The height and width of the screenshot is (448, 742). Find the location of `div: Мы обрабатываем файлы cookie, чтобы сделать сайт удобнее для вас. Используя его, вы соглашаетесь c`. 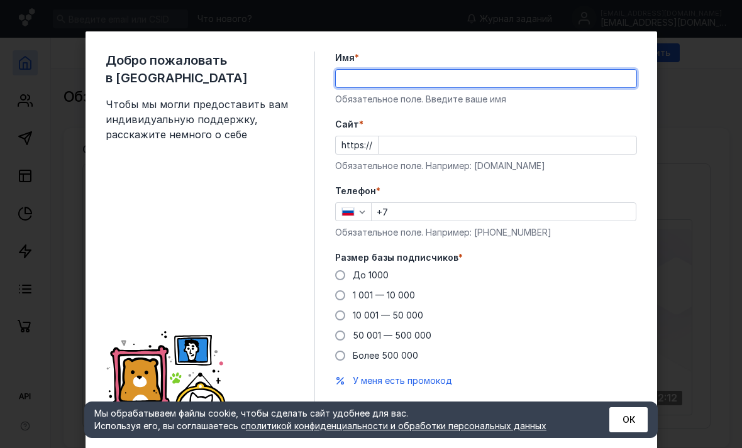

div: Мы обрабатываем файлы cookie, чтобы сделать сайт удобнее для вас. Используя его, вы соглашаетесь c is located at coordinates (336, 420).